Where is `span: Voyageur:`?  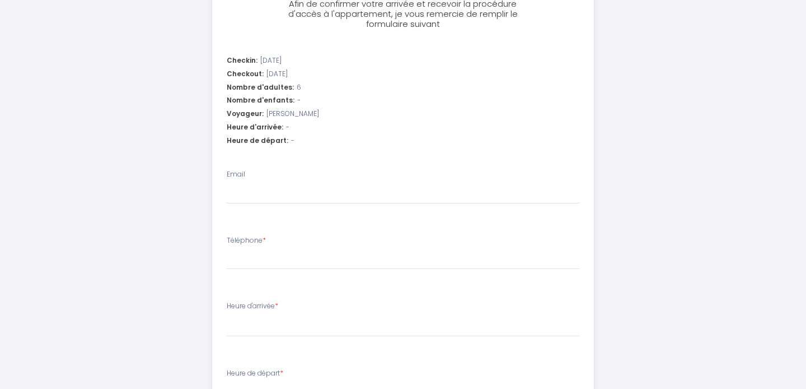 span: Voyageur: is located at coordinates (245, 114).